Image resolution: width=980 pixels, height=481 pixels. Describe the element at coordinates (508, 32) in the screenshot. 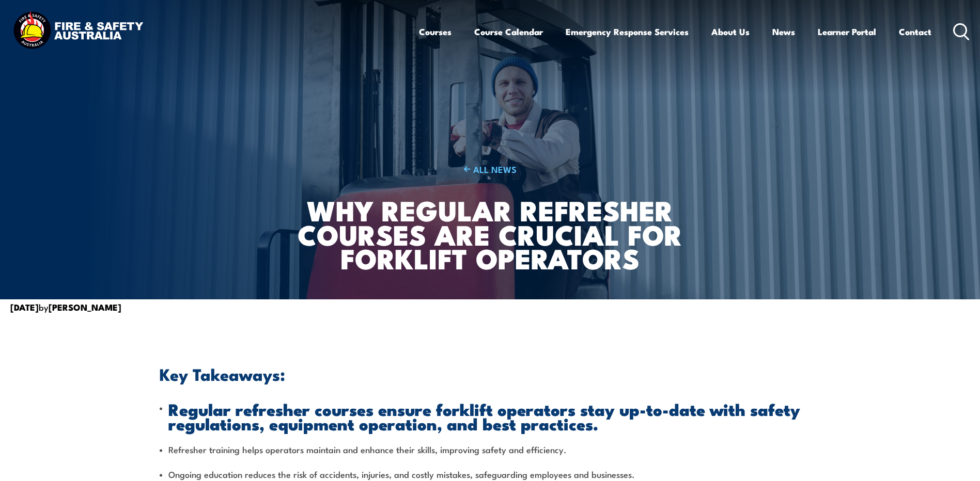

I see `a: Course Calendar` at that location.